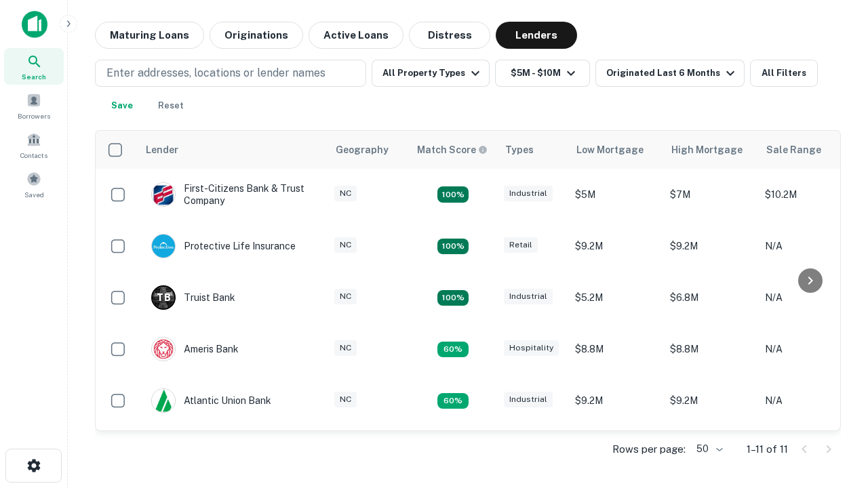 This screenshot has height=488, width=868. I want to click on a: Search, so click(34, 67).